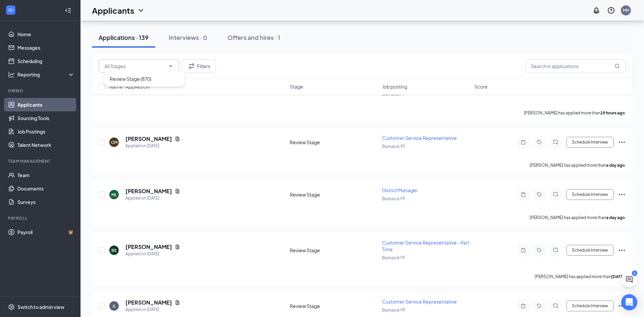 The image size is (644, 317). I want to click on div: Reporting, so click(46, 74).